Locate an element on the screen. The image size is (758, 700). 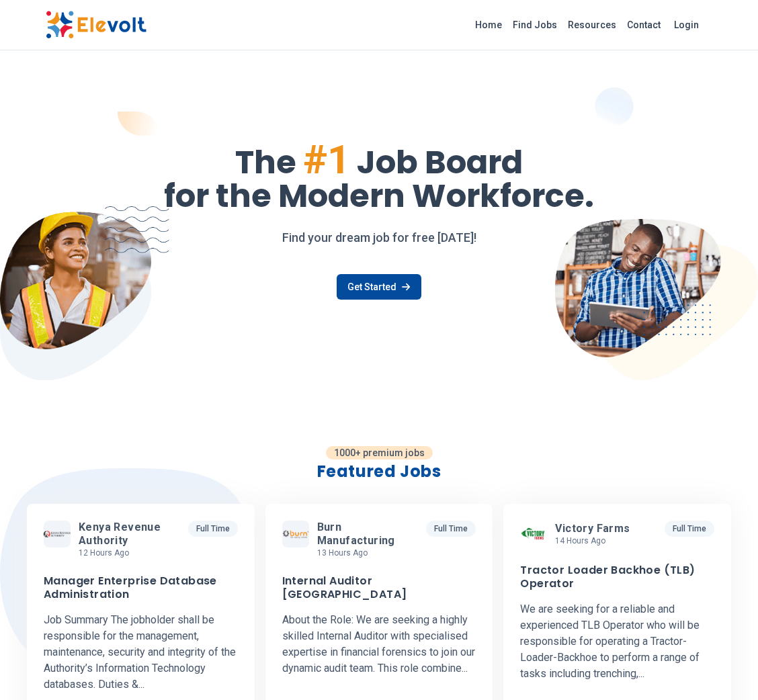
img: Elevolt is located at coordinates (96, 25).